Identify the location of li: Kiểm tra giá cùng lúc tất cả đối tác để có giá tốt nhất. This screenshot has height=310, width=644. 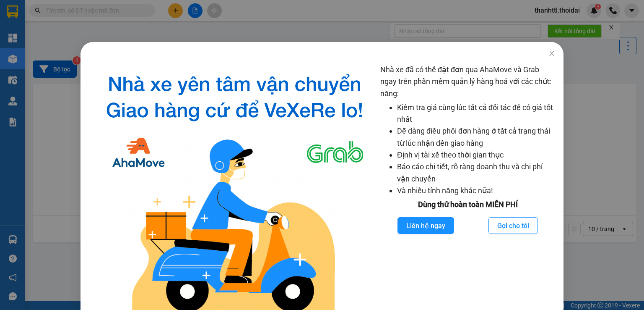
(476, 113).